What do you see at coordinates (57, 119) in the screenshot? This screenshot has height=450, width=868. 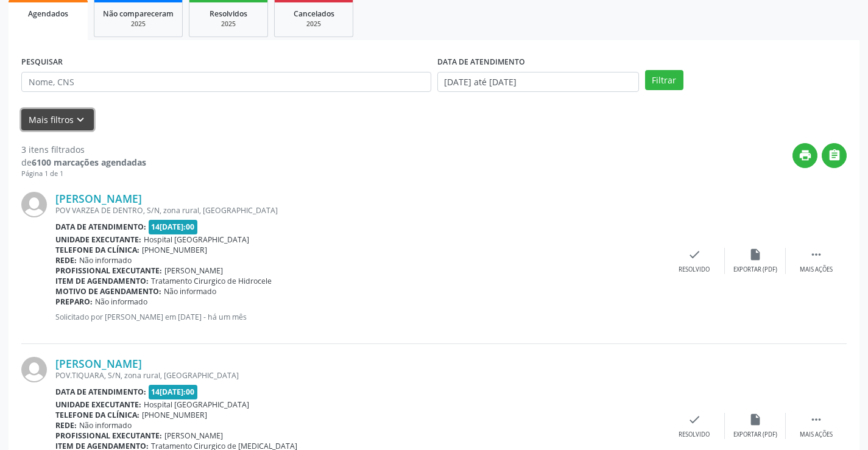 I see `button: Mais filtroskeyboard_arrow_down` at bounding box center [57, 119].